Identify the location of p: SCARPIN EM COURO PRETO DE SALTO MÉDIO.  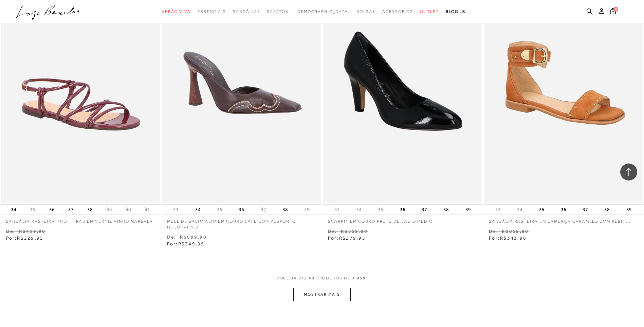
(402, 219).